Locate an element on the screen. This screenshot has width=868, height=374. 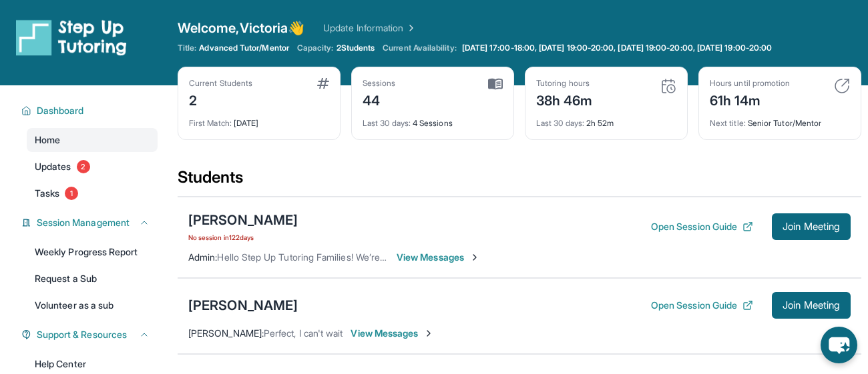
div: 2 is located at coordinates (221, 100).